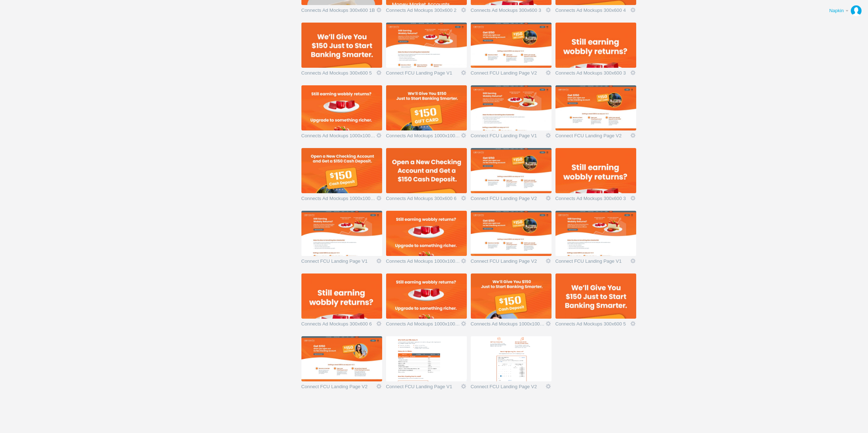 The height and width of the screenshot is (433, 868). Describe the element at coordinates (511, 296) in the screenshot. I see `img: napkinmarketing_qv2df8_thumb.jpg` at that location.